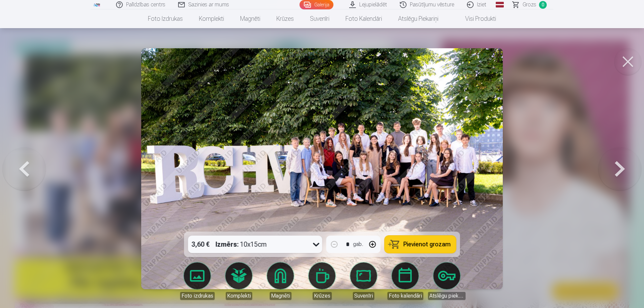 This screenshot has height=308, width=644. What do you see at coordinates (239, 296) in the screenshot?
I see `div: Komplekti` at bounding box center [239, 296].